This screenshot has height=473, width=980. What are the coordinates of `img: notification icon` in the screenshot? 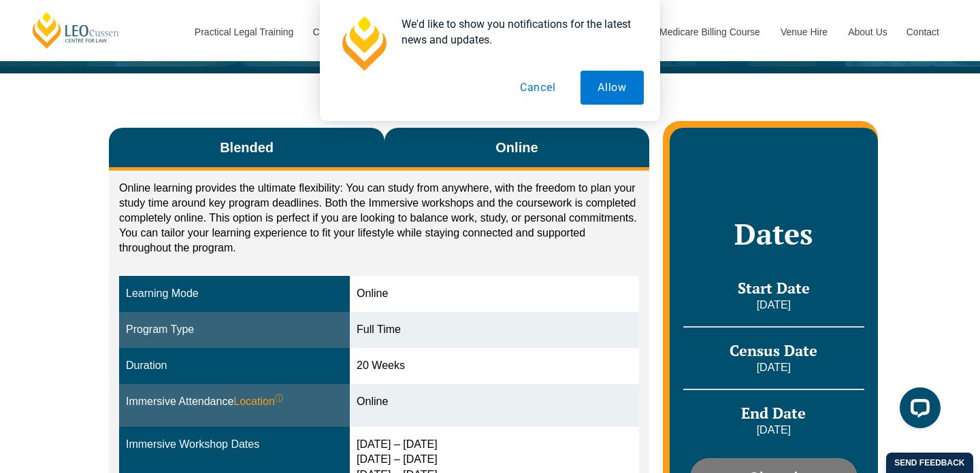 It's located at (364, 44).